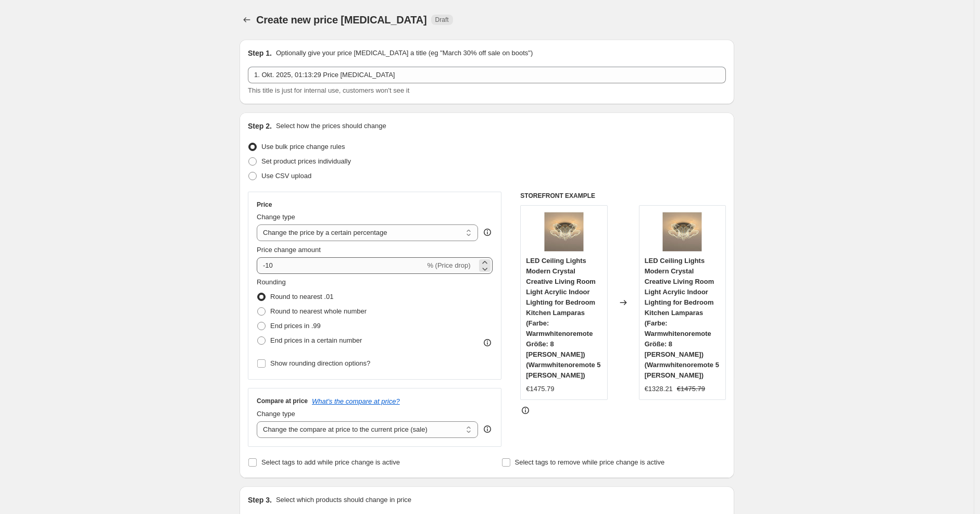  I want to click on button: What's the compare at price?, so click(356, 401).